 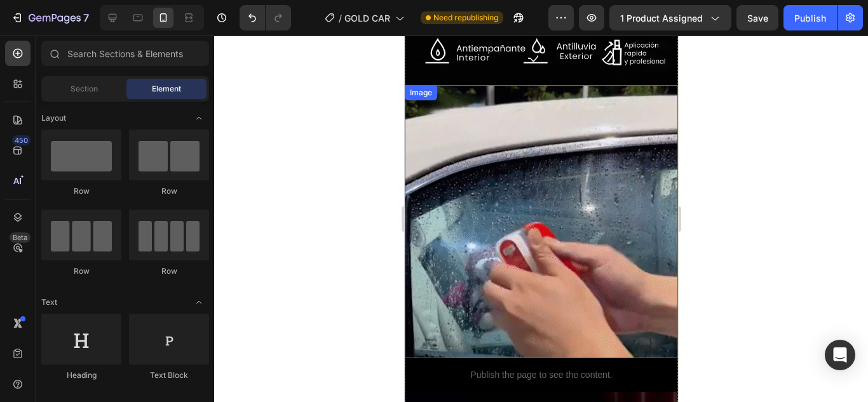 I want to click on span: Element, so click(x=167, y=89).